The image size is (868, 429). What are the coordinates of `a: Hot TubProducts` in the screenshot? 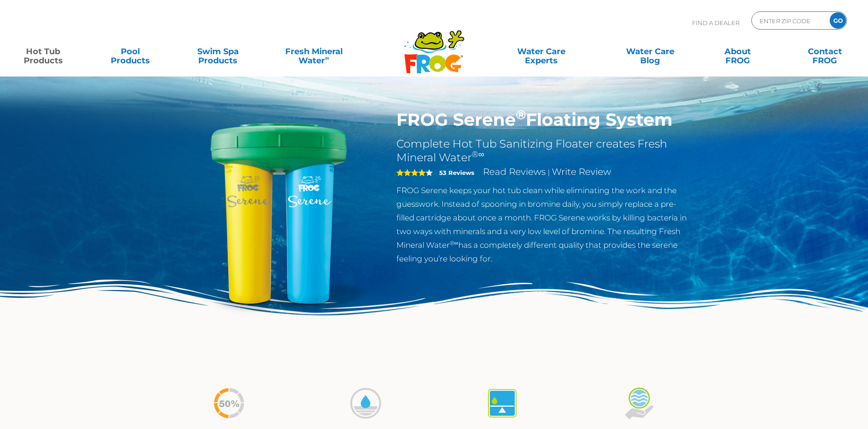 It's located at (43, 52).